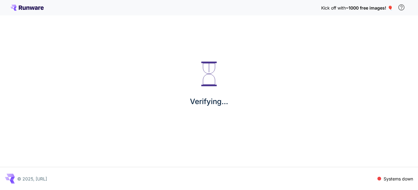 Image resolution: width=418 pixels, height=190 pixels. I want to click on p: Systems down, so click(399, 178).